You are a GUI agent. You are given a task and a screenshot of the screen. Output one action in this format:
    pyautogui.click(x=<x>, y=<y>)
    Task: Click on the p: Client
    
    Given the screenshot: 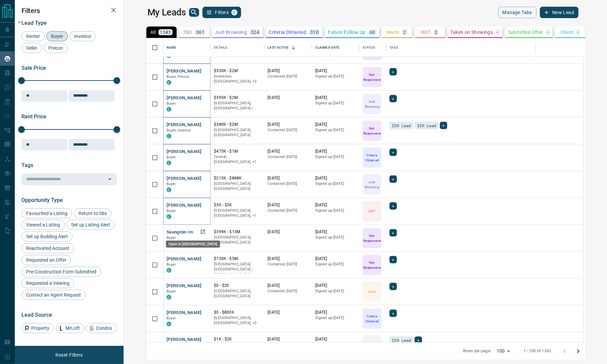 What is the action you would take?
    pyautogui.click(x=567, y=32)
    